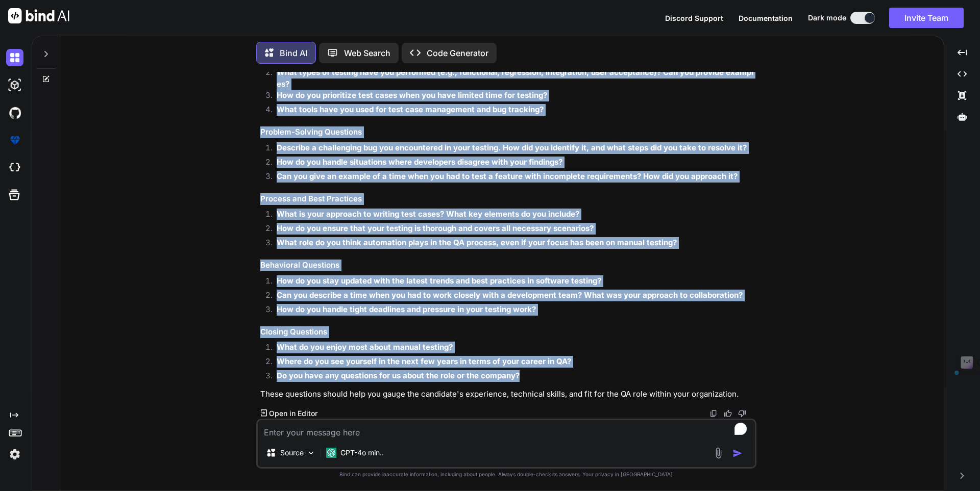  I want to click on strong: Describe a challenging bug you encountered in your testing. How did you identify it, and what ste..., so click(512, 147).